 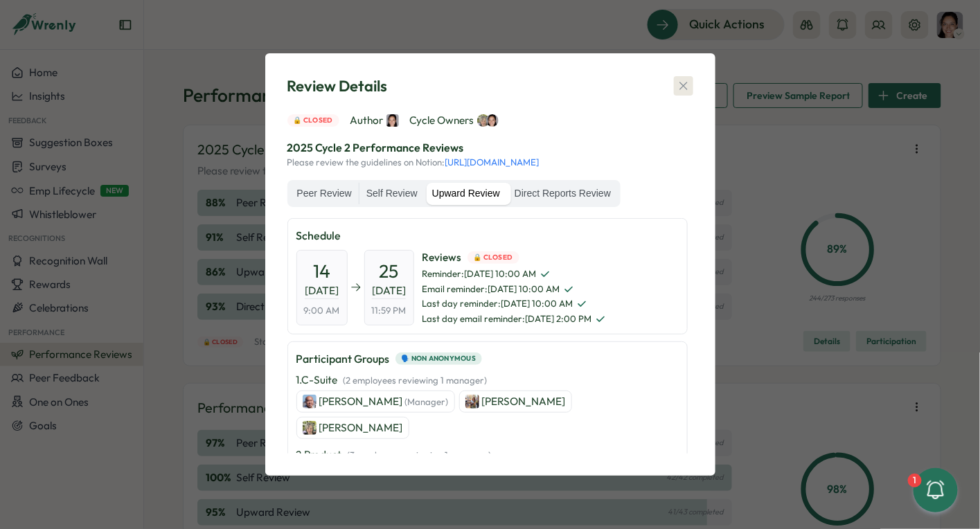 I want to click on button: 1, so click(x=936, y=490).